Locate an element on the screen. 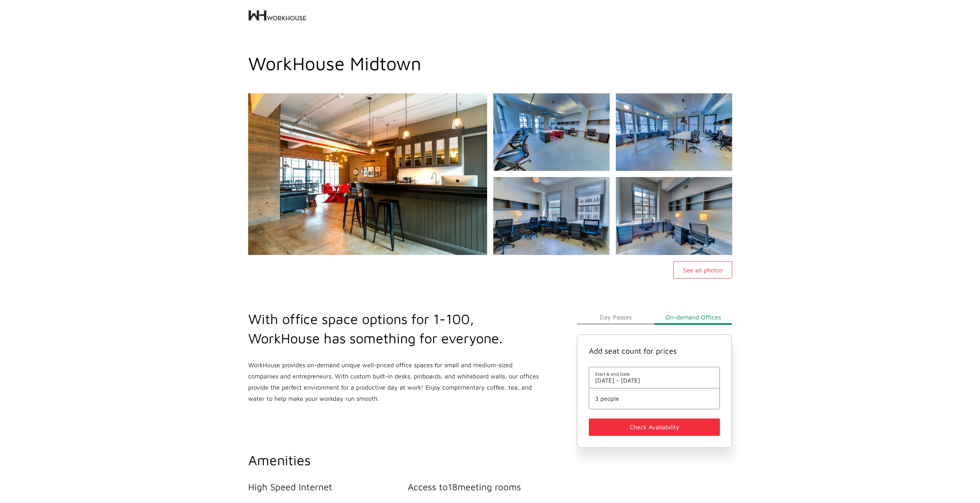 The image size is (980, 503). button: 3 people is located at coordinates (654, 398).